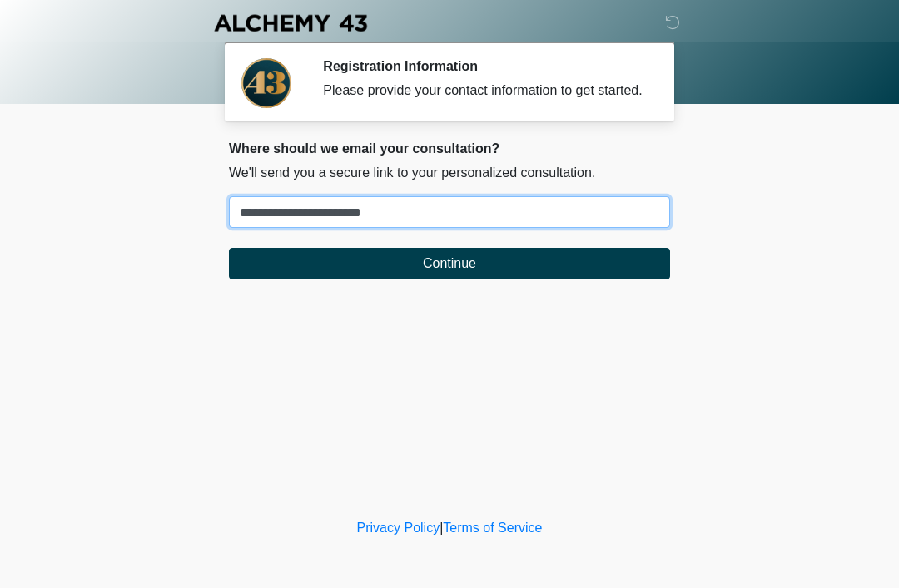 This screenshot has width=899, height=588. I want to click on h2: Where should we email your consultation?, so click(450, 148).